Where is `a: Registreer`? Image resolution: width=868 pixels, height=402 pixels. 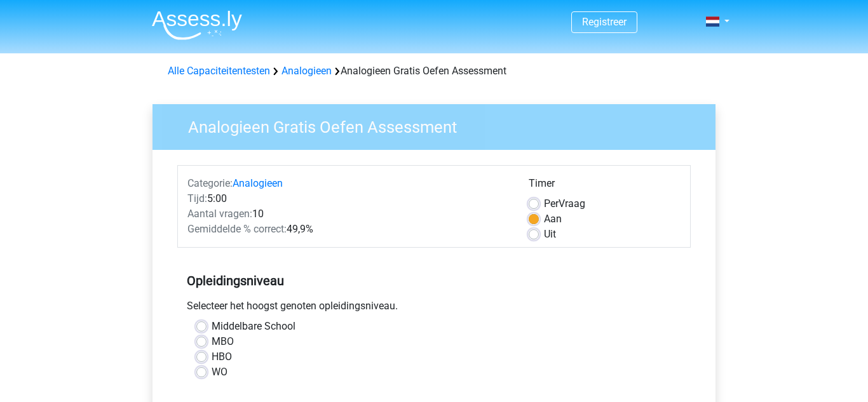
a: Registreer is located at coordinates (604, 21).